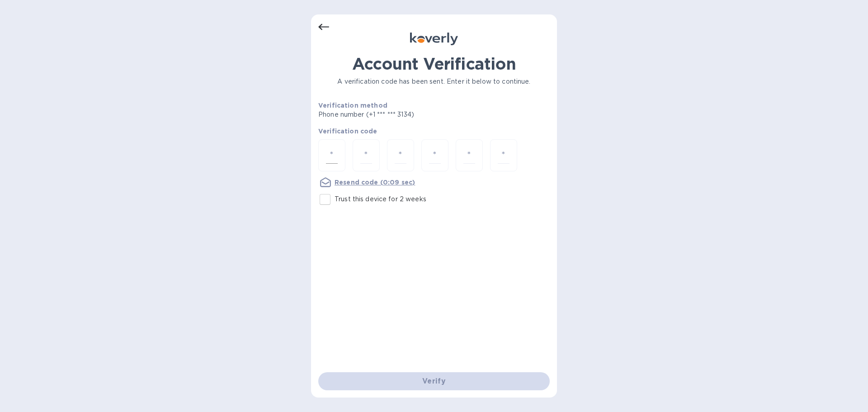 This screenshot has width=868, height=412. Describe the element at coordinates (434, 131) in the screenshot. I see `p: Verification code` at that location.